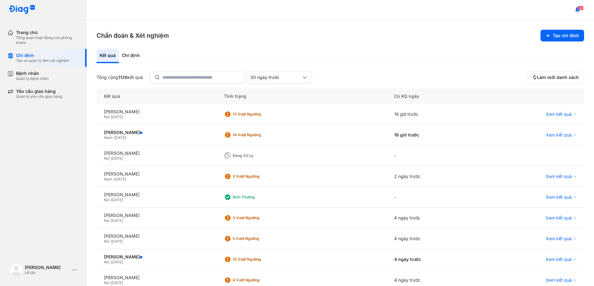 Image resolution: width=594 pixels, height=286 pixels. Describe the element at coordinates (302, 96) in the screenshot. I see `div: Tình trạng` at that location.